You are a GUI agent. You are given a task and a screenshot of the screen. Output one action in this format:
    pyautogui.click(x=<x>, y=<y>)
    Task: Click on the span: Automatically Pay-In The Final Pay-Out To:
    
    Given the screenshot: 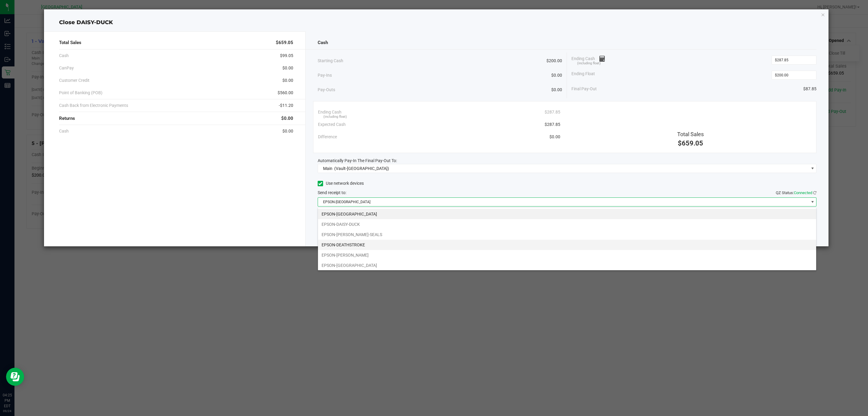 What is the action you would take?
    pyautogui.click(x=357, y=160)
    